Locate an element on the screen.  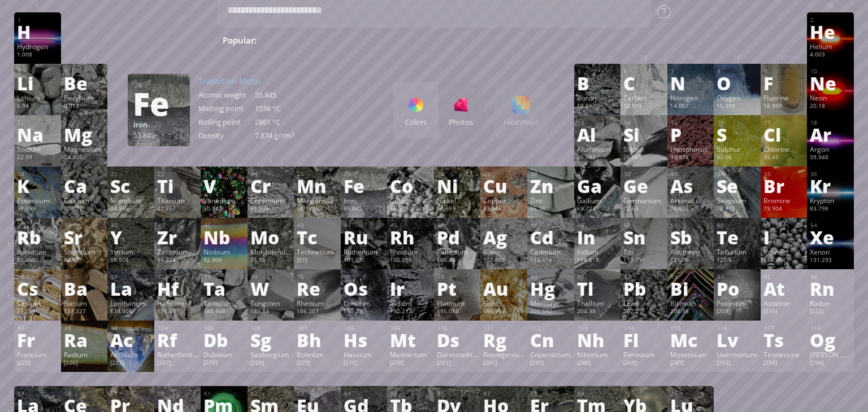
div: 86 is located at coordinates (830, 277).